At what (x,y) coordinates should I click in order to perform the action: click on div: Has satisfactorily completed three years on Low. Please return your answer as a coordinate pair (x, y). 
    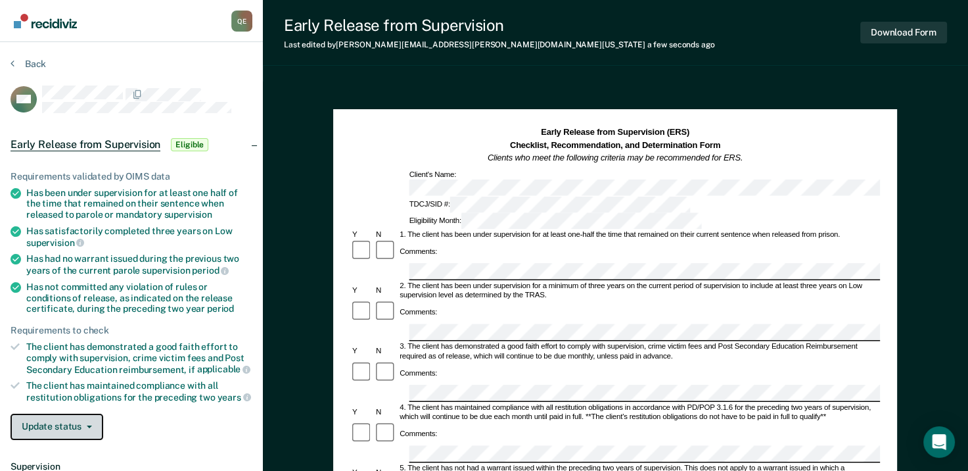
    Looking at the image, I should click on (139, 237).